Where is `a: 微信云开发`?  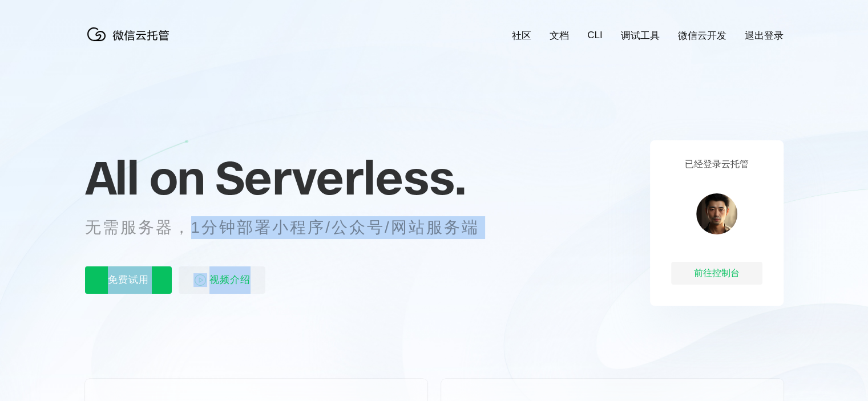 a: 微信云开发 is located at coordinates (702, 35).